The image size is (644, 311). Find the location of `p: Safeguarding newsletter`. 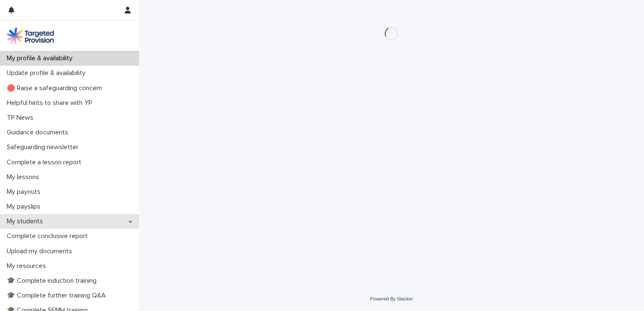

p: Safeguarding newsletter is located at coordinates (44, 147).